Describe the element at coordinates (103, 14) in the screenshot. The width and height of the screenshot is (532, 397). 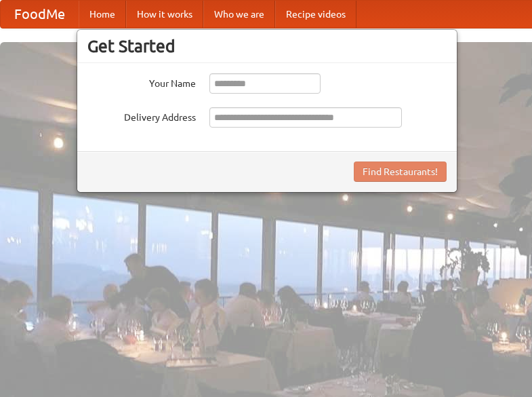
I see `a: Home` at that location.